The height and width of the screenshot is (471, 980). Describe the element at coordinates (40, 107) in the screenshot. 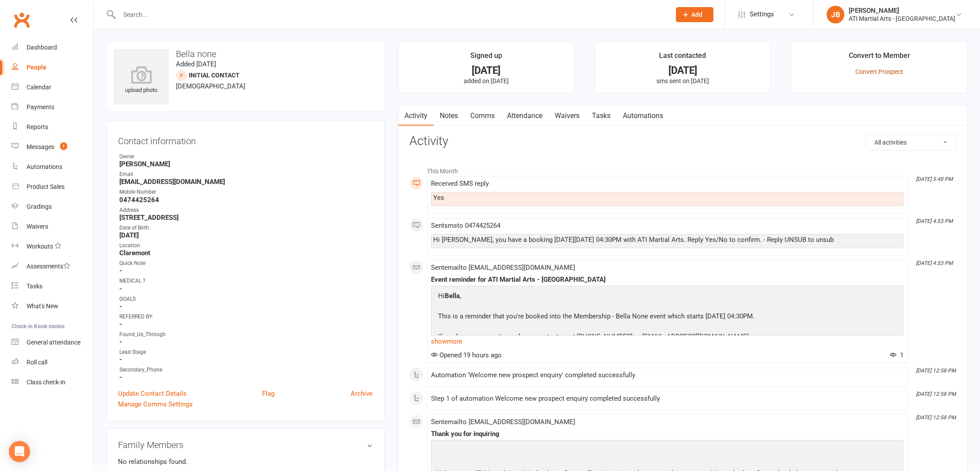

I see `div: Payments` at that location.